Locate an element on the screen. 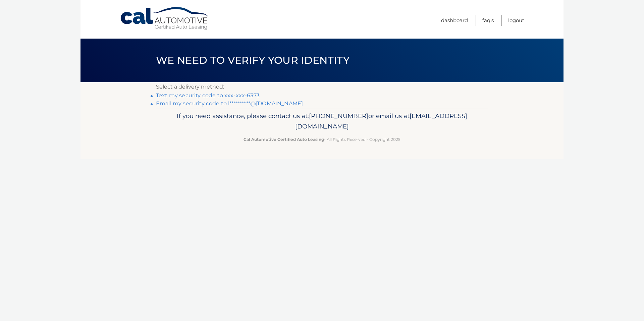 This screenshot has height=321, width=644. p: - All Rights Reserved - Copyright 2025 is located at coordinates (322, 139).